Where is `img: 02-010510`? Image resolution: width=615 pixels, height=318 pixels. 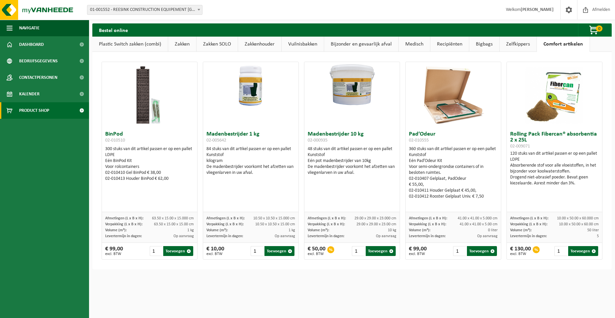
img: 02-010510 is located at coordinates (149, 95).